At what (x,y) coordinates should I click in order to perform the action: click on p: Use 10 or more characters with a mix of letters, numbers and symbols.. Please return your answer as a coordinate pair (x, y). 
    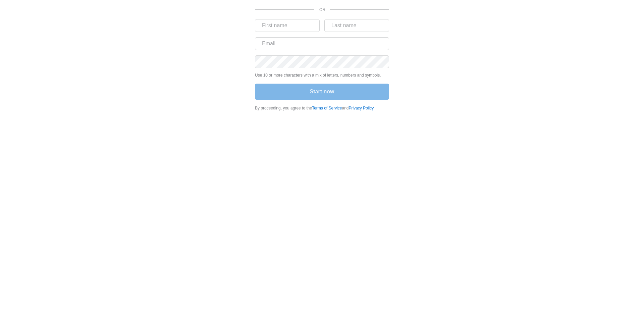
    Looking at the image, I should click on (322, 75).